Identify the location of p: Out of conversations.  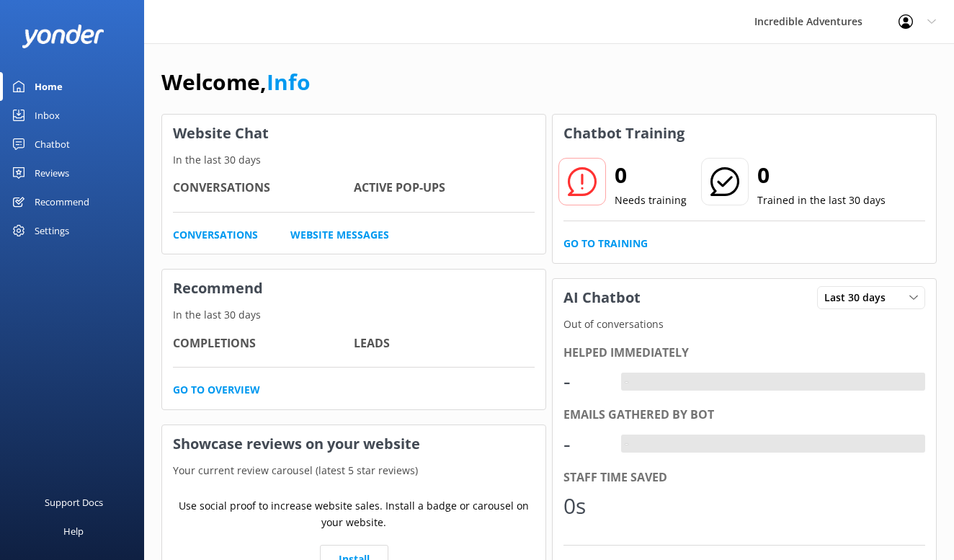
(744, 324).